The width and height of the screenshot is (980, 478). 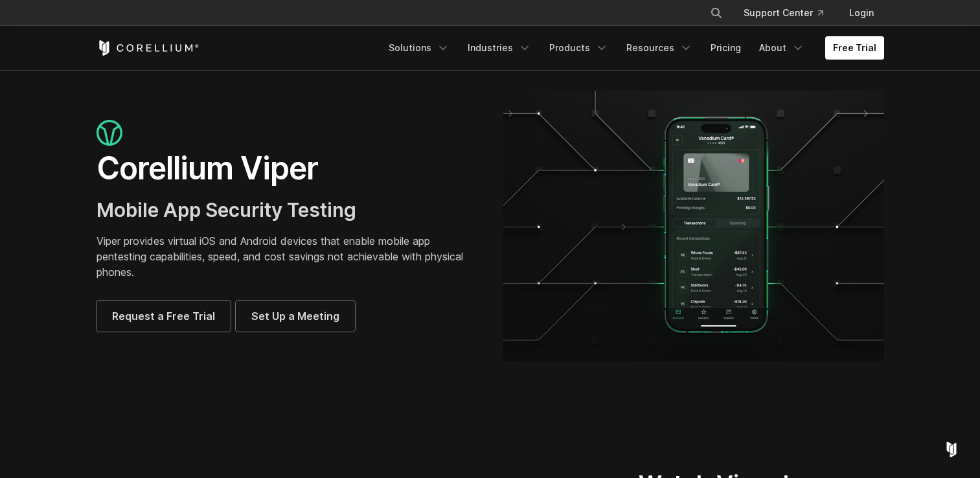 What do you see at coordinates (287, 168) in the screenshot?
I see `h1: Corellium Viper` at bounding box center [287, 168].